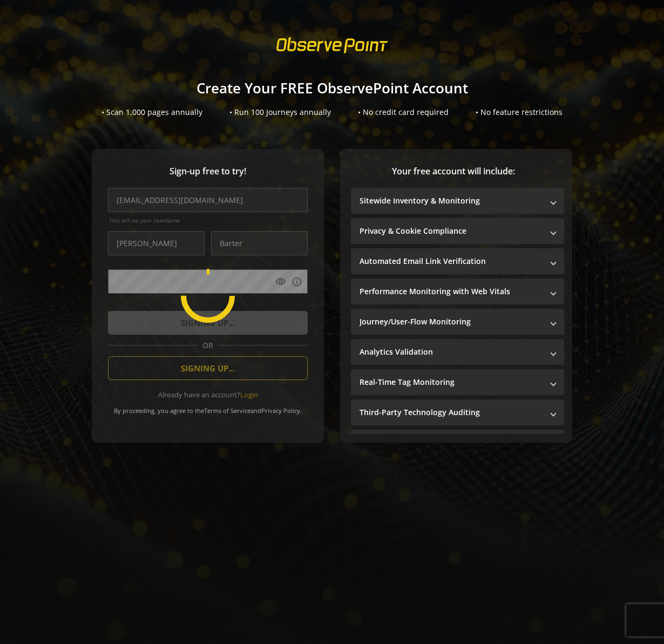  Describe the element at coordinates (457, 201) in the screenshot. I see `mat-expansion-panel-header: Sitewide Inventory & Monitoring` at that location.